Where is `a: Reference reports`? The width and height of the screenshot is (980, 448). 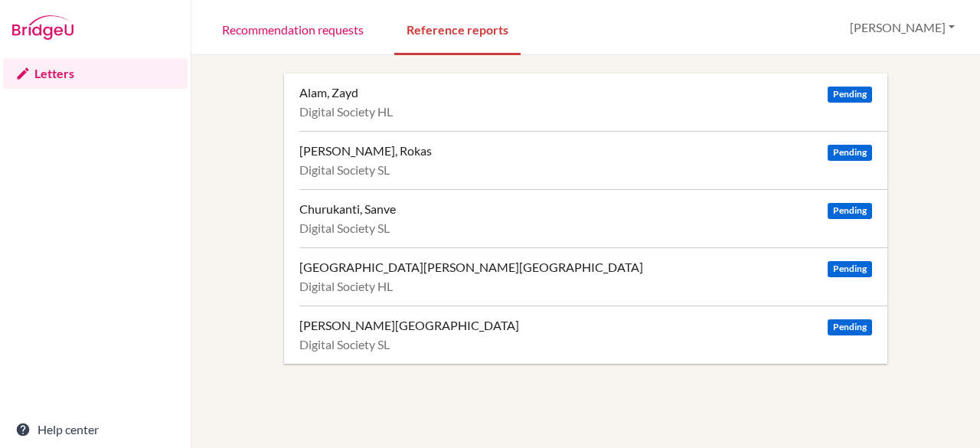
a: Reference reports is located at coordinates (457, 28).